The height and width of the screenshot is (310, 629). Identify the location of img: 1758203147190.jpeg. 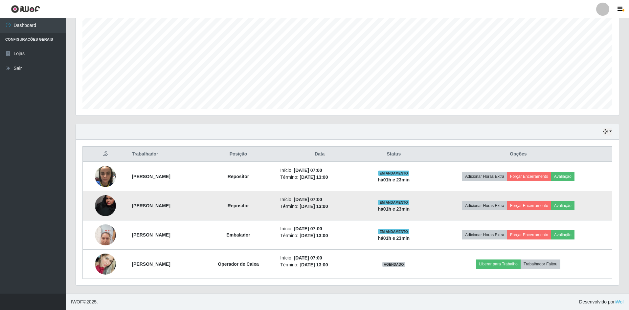
(105, 235).